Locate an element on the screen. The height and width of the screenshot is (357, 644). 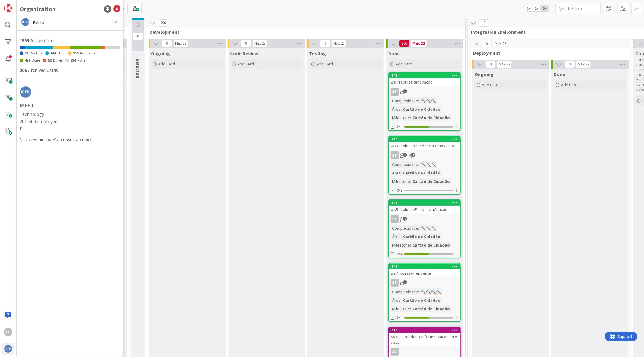
div: 745wsResolucaoPendenciaCriacao is located at coordinates (424, 207).